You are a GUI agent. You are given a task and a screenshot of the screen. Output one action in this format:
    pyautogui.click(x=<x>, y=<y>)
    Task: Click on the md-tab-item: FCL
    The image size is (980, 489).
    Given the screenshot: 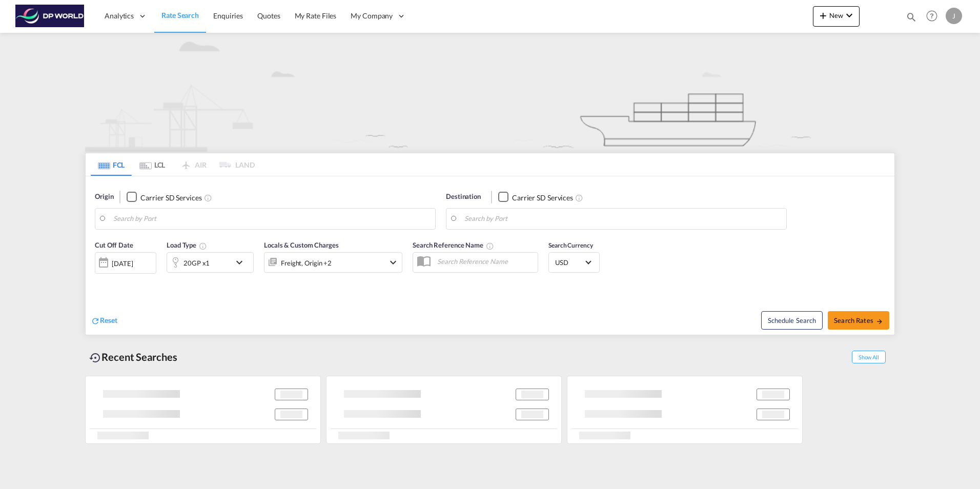 What is the action you would take?
    pyautogui.click(x=111, y=164)
    